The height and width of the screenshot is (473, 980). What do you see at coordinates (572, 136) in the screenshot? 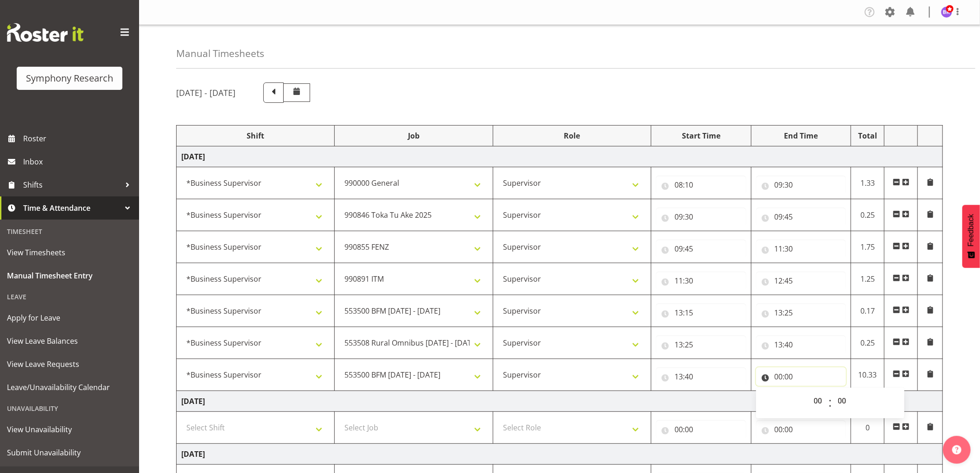
I see `div: Role` at bounding box center [572, 136].